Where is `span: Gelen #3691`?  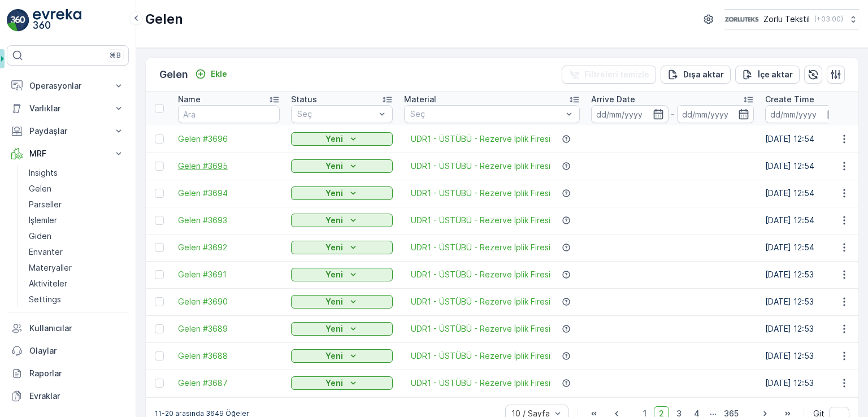 span: Gelen #3691 is located at coordinates (229, 275).